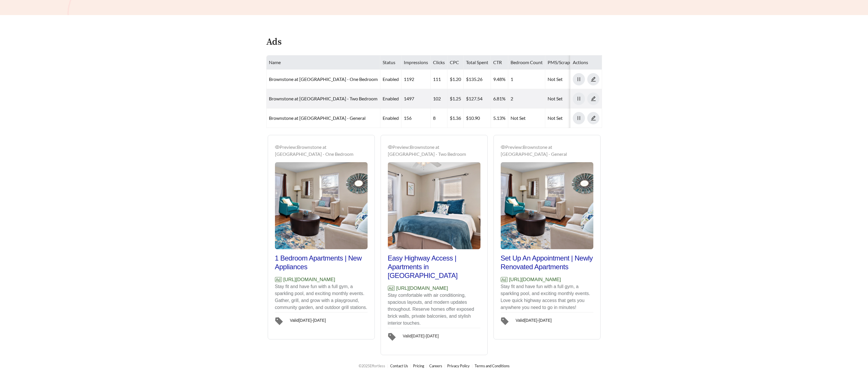 The image size is (868, 376). What do you see at coordinates (434, 205) in the screenshot?
I see `img: Preview_Brownstone at Overland Park - Two Bedroom` at bounding box center [434, 205].